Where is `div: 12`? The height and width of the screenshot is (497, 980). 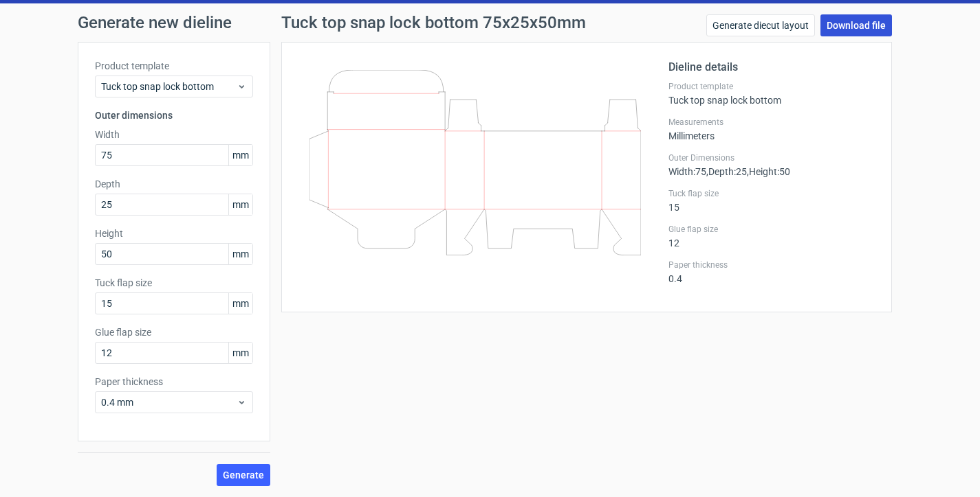 div: 12 is located at coordinates (771, 236).